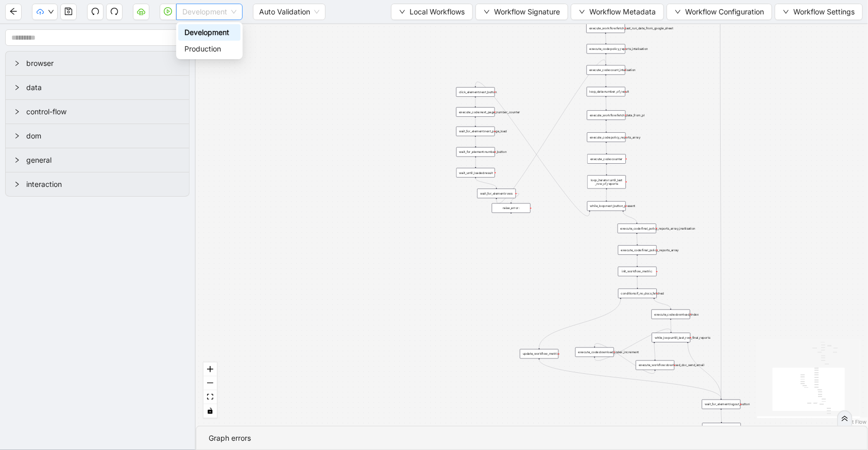 This screenshot has height=450, width=868. I want to click on div: init_workflow_metric:, so click(637, 271).